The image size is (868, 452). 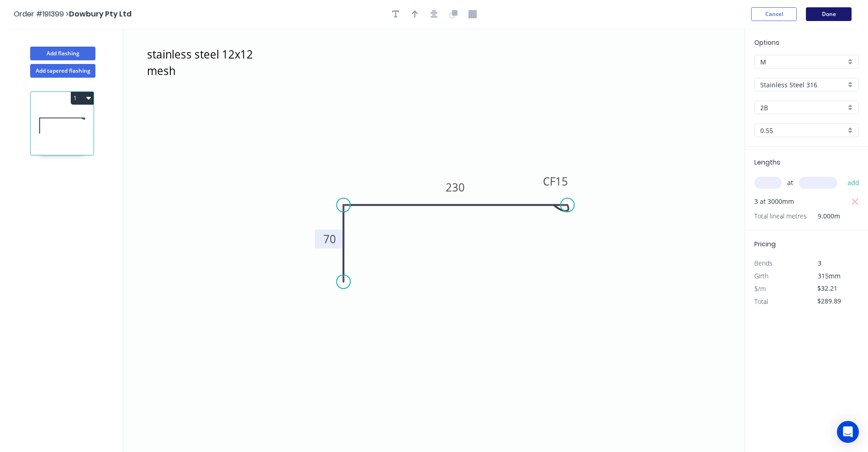 What do you see at coordinates (562, 181) in the screenshot?
I see `tspan: 15` at bounding box center [562, 181].